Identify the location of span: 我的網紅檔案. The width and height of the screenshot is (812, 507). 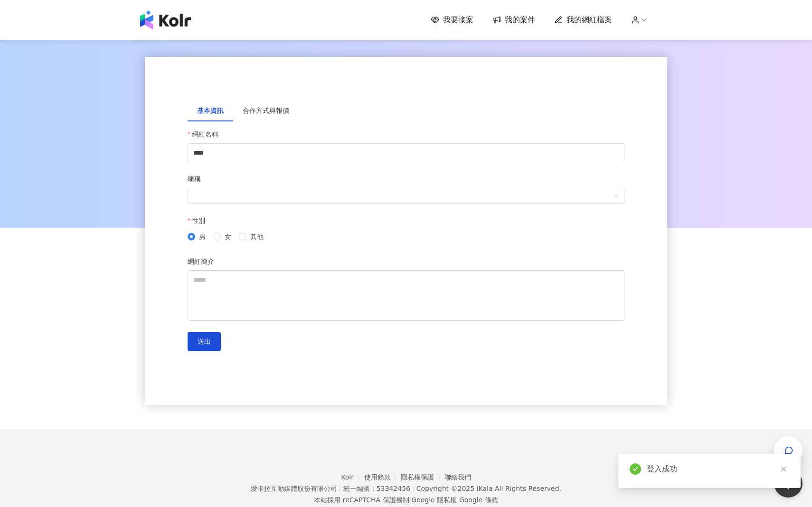
(589, 20).